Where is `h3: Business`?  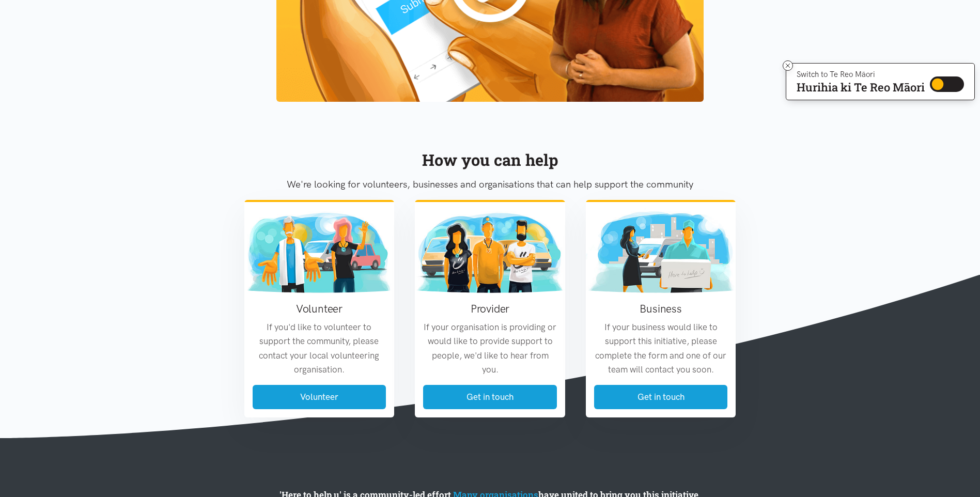 h3: Business is located at coordinates (661, 308).